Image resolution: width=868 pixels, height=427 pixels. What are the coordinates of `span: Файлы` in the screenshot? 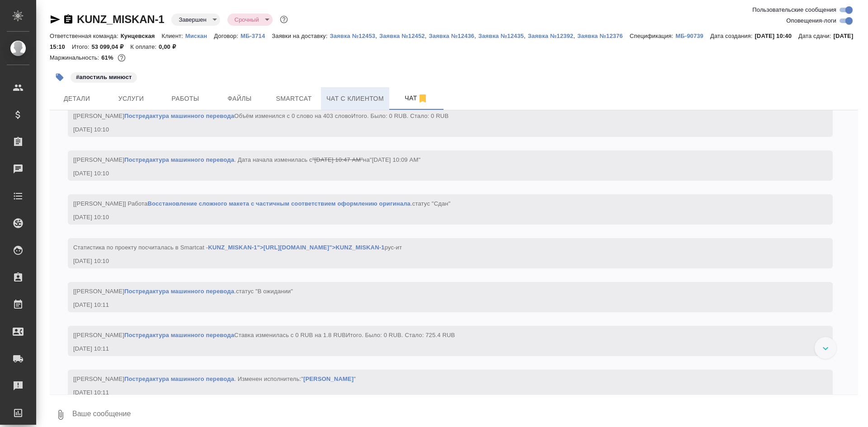 It's located at (240, 99).